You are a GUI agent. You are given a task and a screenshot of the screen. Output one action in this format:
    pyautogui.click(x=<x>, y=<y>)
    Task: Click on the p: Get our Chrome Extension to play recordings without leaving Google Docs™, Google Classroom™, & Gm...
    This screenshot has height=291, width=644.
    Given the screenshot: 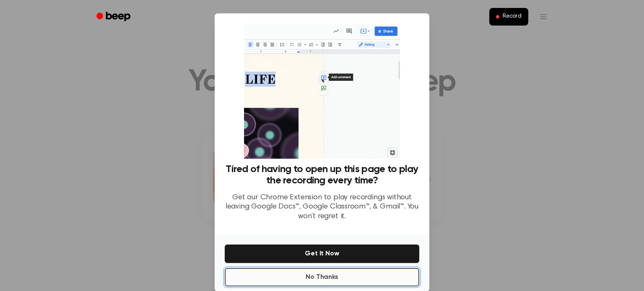 What is the action you would take?
    pyautogui.click(x=322, y=207)
    